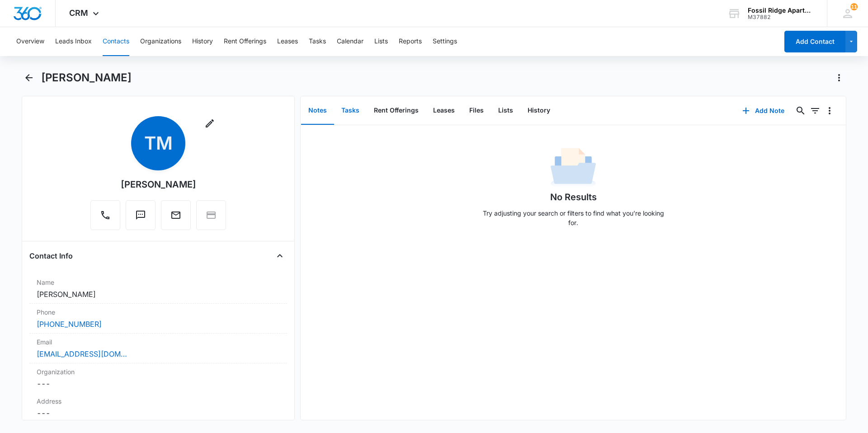 This screenshot has width=868, height=433. Describe the element at coordinates (51, 256) in the screenshot. I see `h4: Contact Info` at that location.